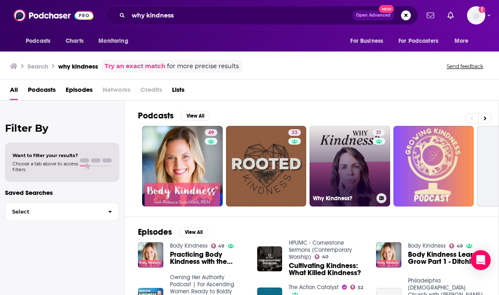 Image resolution: width=499 pixels, height=295 pixels. What do you see at coordinates (155, 232) in the screenshot?
I see `h2: Episodes` at bounding box center [155, 232].